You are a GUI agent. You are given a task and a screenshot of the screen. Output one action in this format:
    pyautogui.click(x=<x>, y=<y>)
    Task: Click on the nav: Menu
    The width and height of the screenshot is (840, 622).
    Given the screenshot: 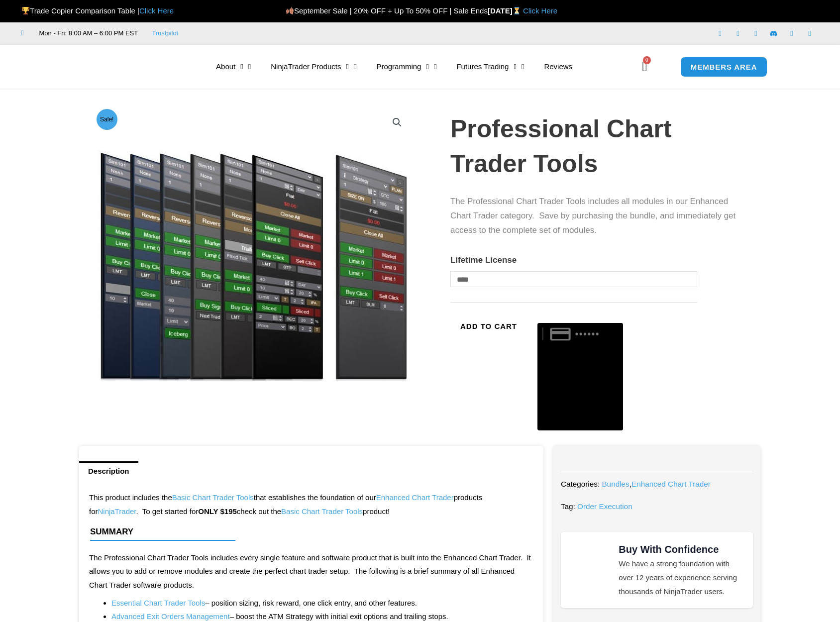 What is the action you would take?
    pyautogui.click(x=423, y=67)
    